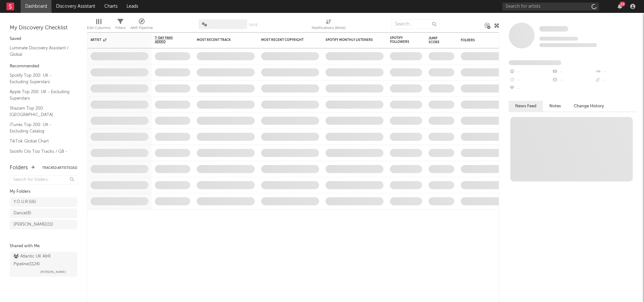  I want to click on a: Y.O.U.R.S(6), so click(44, 202).